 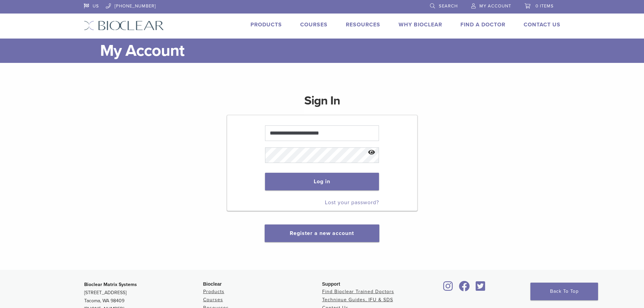 I want to click on a: Back To Top, so click(x=564, y=292).